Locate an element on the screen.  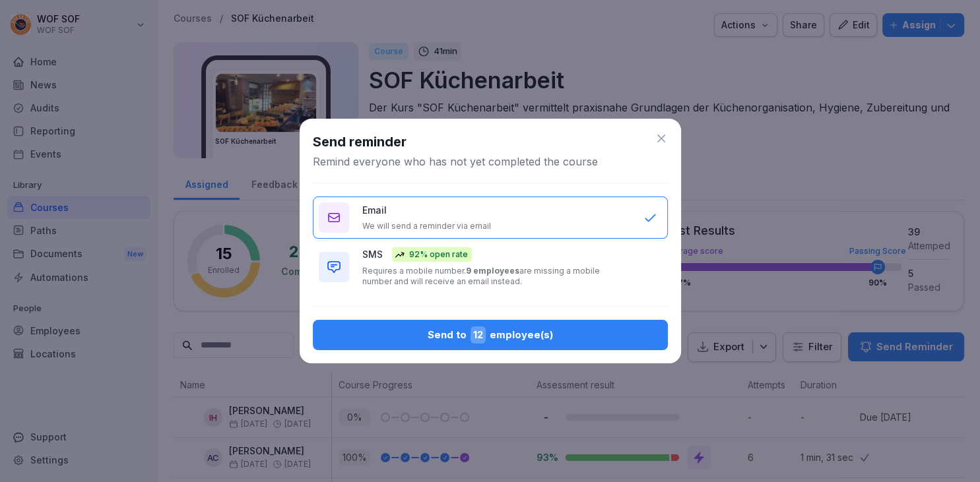
p: SMS is located at coordinates (372, 254).